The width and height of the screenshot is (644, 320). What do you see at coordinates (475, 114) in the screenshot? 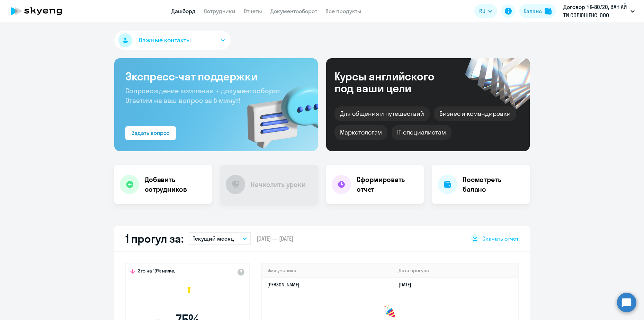
I see `div: Бизнес и командировки` at bounding box center [475, 114].